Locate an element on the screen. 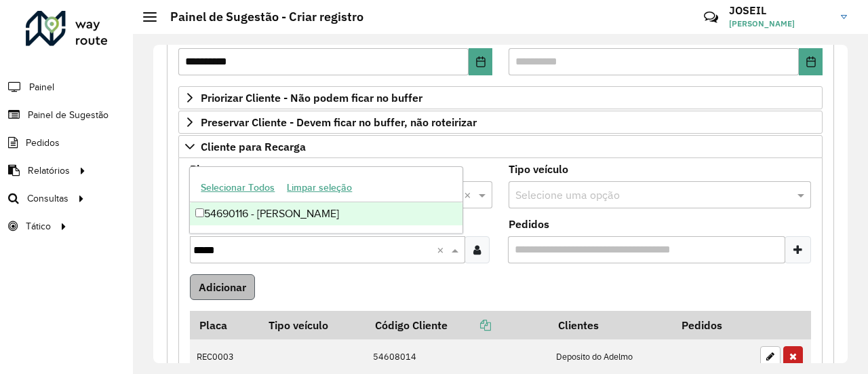 This screenshot has width=868, height=374. th: Código Cliente is located at coordinates (458, 325).